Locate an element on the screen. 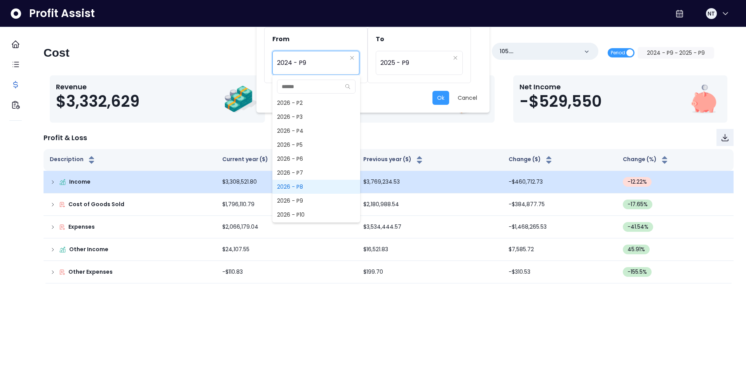 The image size is (746, 370). span: 2025 - P9 is located at coordinates (415, 63).